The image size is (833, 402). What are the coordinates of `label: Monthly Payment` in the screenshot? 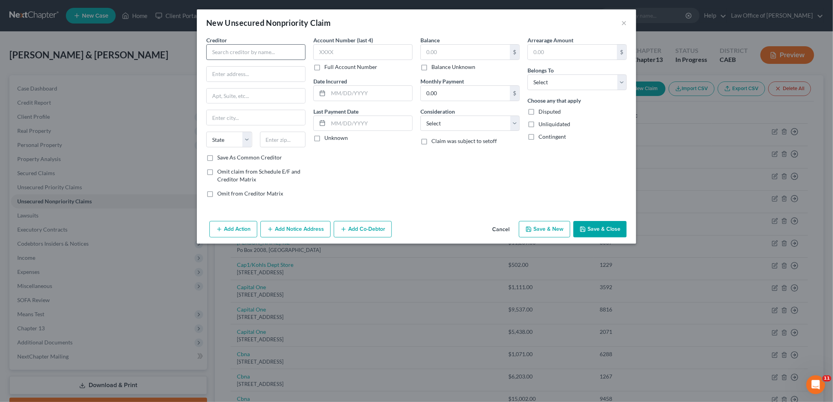 It's located at (442, 81).